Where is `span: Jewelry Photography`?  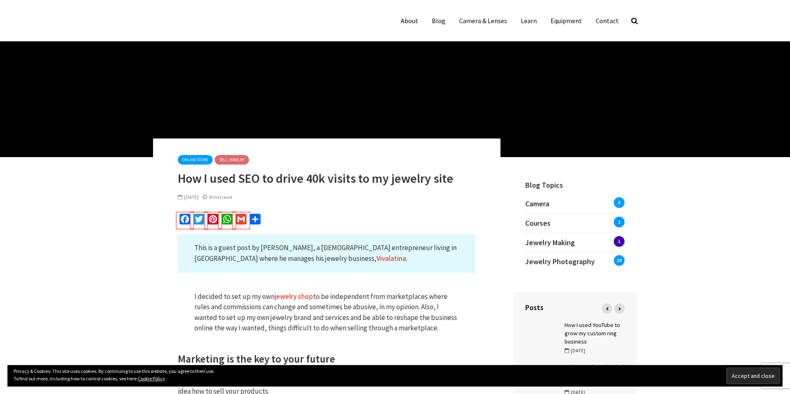 span: Jewelry Photography is located at coordinates (560, 261).